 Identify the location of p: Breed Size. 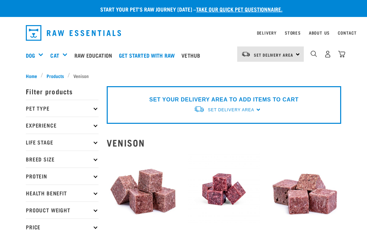
(62, 159).